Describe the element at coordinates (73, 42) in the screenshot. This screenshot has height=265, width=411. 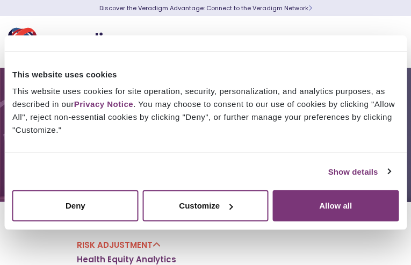
I see `img: Veradigm logo` at that location.